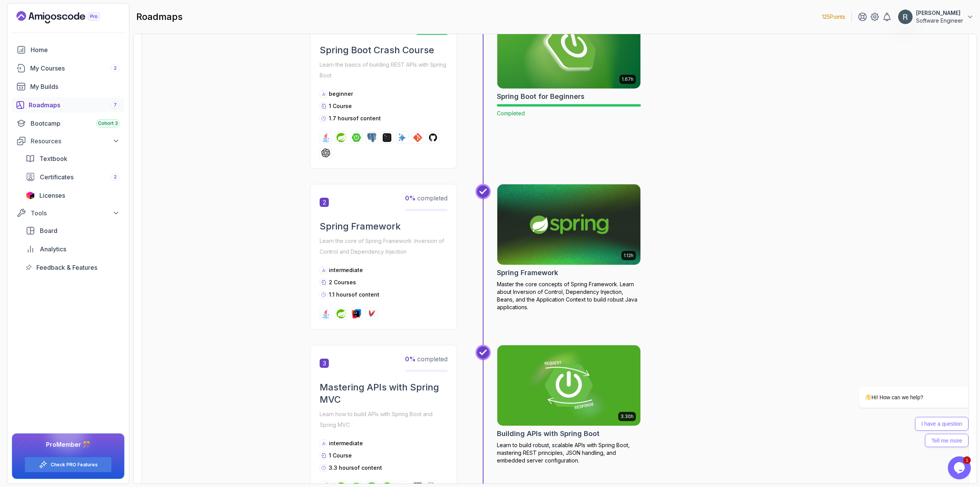 The height and width of the screenshot is (487, 980). What do you see at coordinates (159, 17) in the screenshot?
I see `h2: roadmaps` at bounding box center [159, 17].